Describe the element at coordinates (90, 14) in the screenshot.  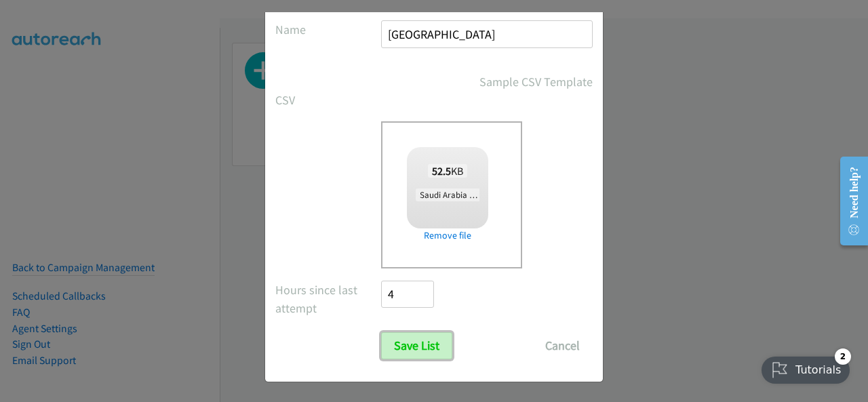
I see `upt-list-badge: 2` at that location.